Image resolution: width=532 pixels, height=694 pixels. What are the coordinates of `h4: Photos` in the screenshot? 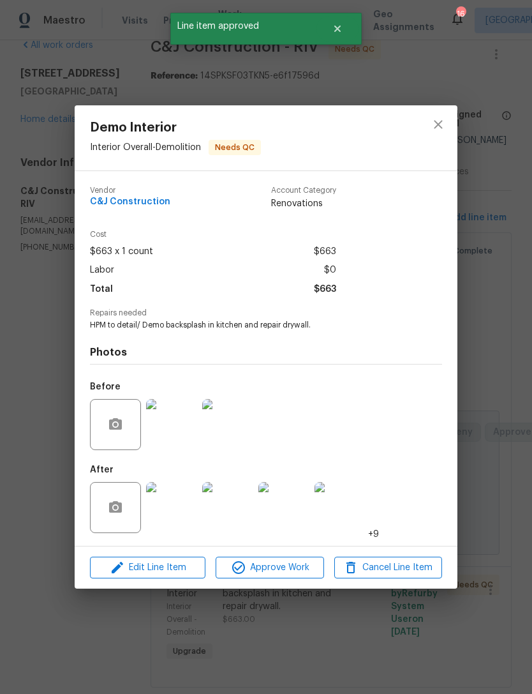 It's located at (266, 352).